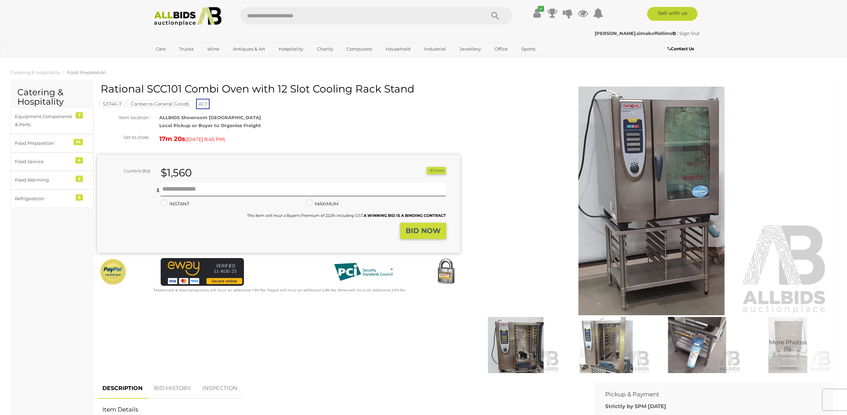 The width and height of the screenshot is (847, 415). Describe the element at coordinates (113, 272) in the screenshot. I see `img: Official PayPal Seal` at that location.